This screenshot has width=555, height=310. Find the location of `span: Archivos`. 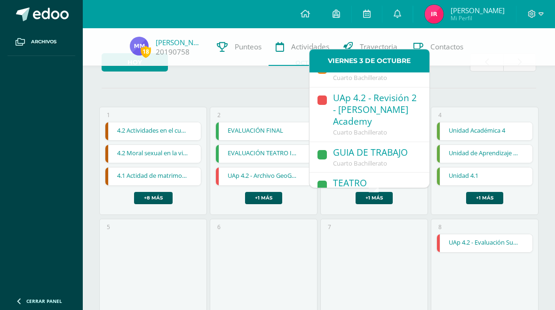

span: Archivos is located at coordinates (44, 42).